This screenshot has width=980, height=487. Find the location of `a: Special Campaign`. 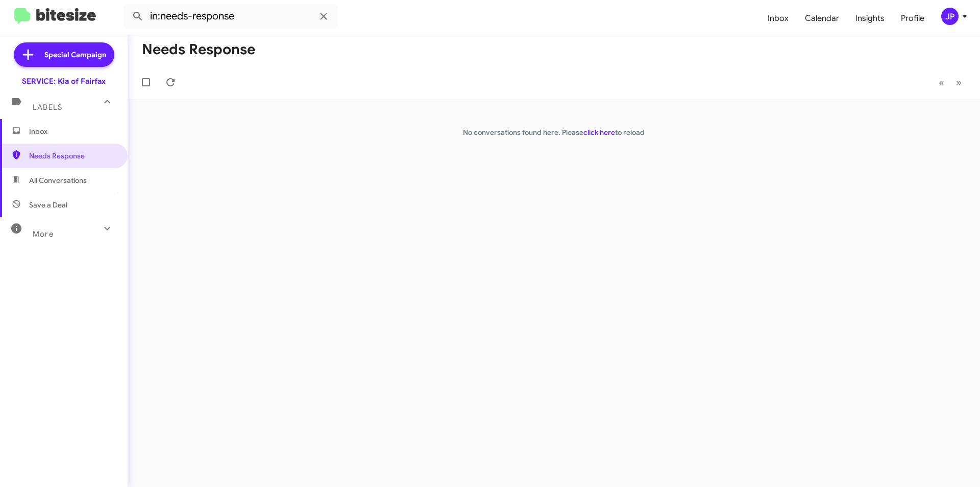

a: Special Campaign is located at coordinates (64, 54).